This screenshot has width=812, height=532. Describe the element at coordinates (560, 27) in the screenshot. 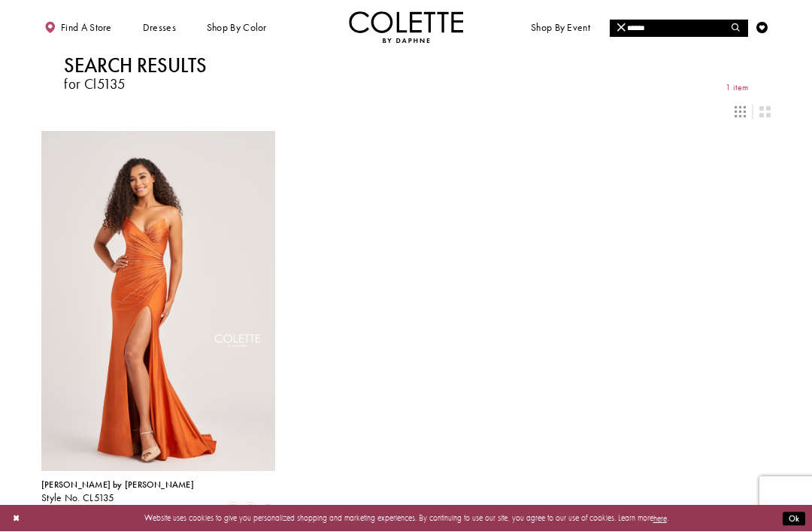

I see `span: Shop By Event` at that location.